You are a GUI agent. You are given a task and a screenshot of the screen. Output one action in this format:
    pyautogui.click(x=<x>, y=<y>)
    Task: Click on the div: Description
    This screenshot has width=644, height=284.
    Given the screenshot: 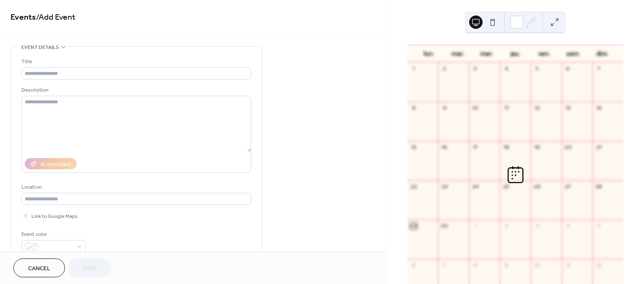 What is the action you would take?
    pyautogui.click(x=135, y=90)
    